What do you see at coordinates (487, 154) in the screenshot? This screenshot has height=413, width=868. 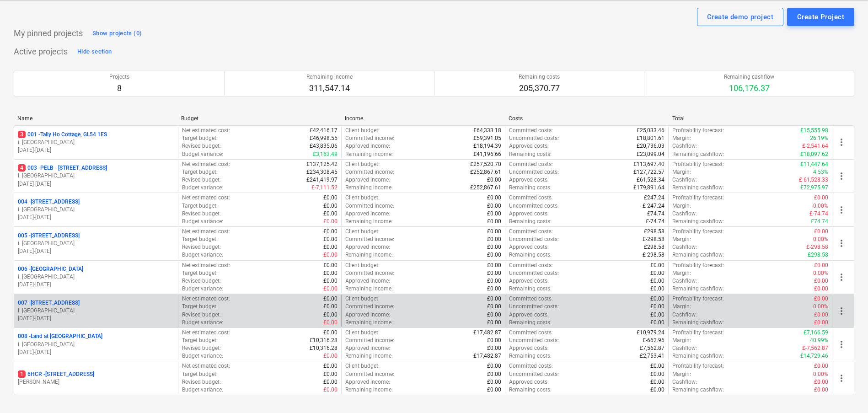 I see `p: £41,196.66` at bounding box center [487, 154].